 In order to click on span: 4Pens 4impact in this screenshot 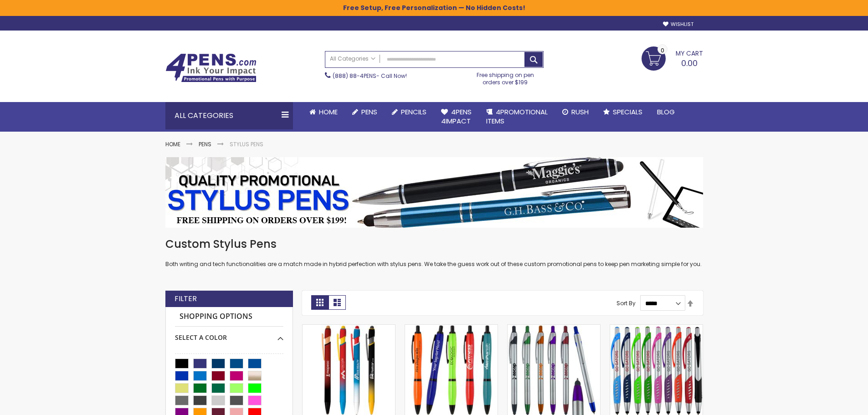, I will do `click(456, 116)`.